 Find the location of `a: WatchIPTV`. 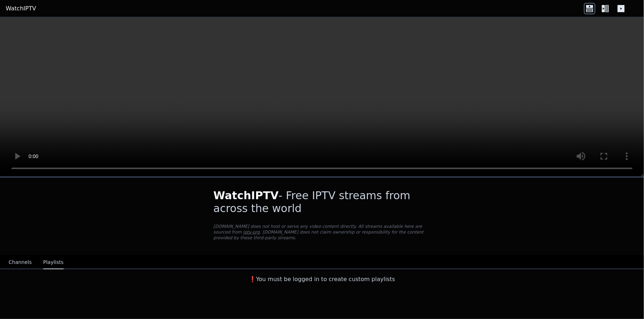

a: WatchIPTV is located at coordinates (21, 9).